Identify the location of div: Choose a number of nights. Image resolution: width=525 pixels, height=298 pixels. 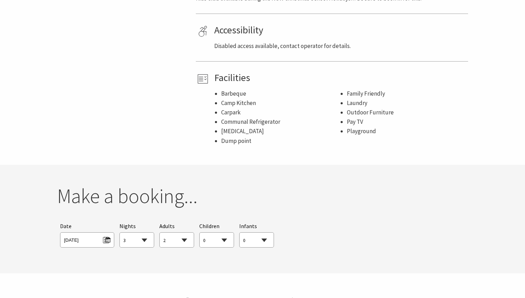
(137, 234).